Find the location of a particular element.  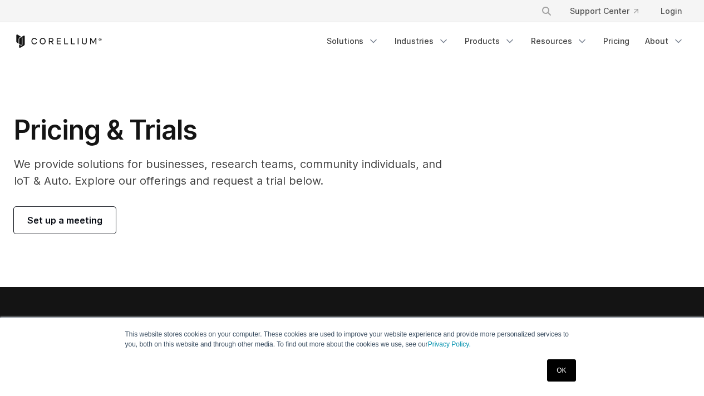

h1: Pricing & Trials is located at coordinates (235, 130).